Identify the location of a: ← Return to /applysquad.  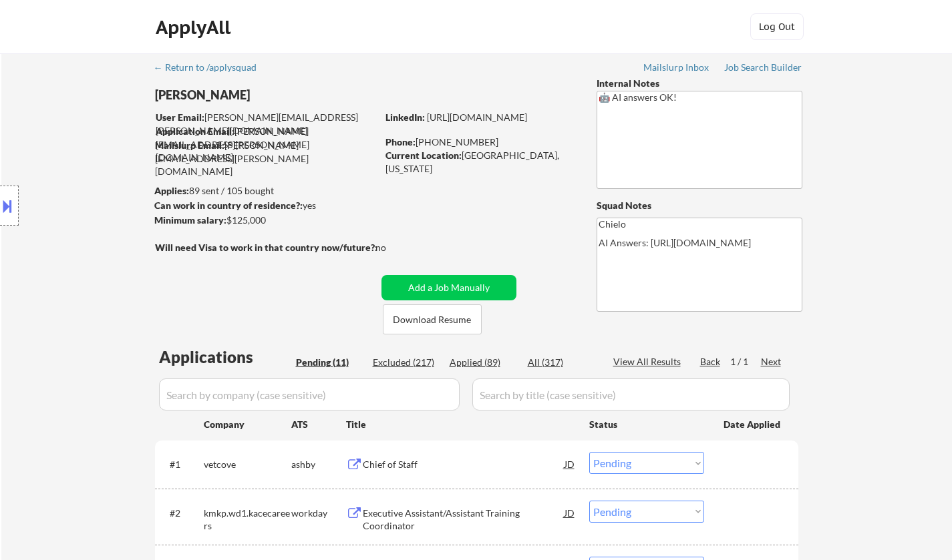
(211, 69).